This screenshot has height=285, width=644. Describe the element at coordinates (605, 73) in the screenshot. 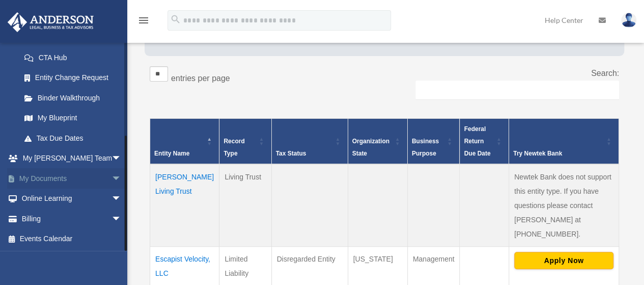

I see `label: Search:` at that location.